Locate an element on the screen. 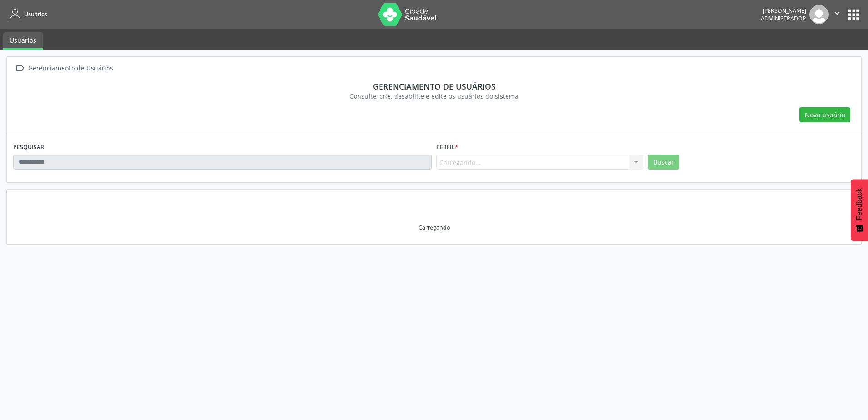 This screenshot has width=868, height=420. div: Gerenciamento de usuários is located at coordinates (434, 86).